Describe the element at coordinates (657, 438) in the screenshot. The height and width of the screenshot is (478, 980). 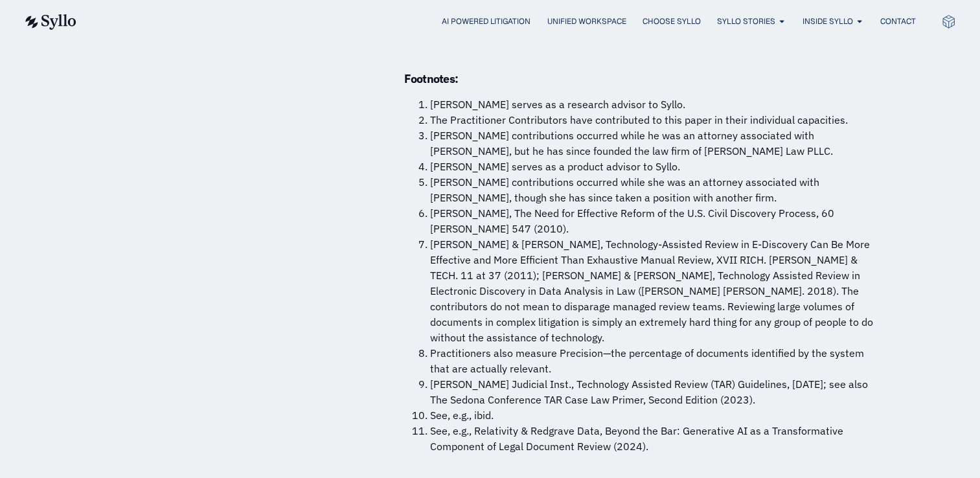
I see `li: See, e.g., Relativity & Redgrave Data, Beyond the Bar: Generative AI as a Transformative Componen...` at that location.